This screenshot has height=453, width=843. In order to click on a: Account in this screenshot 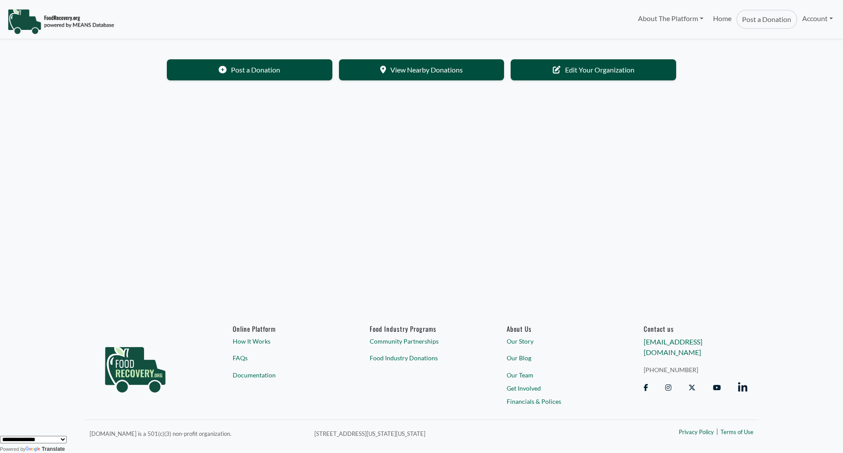, I will do `click(817, 18)`.